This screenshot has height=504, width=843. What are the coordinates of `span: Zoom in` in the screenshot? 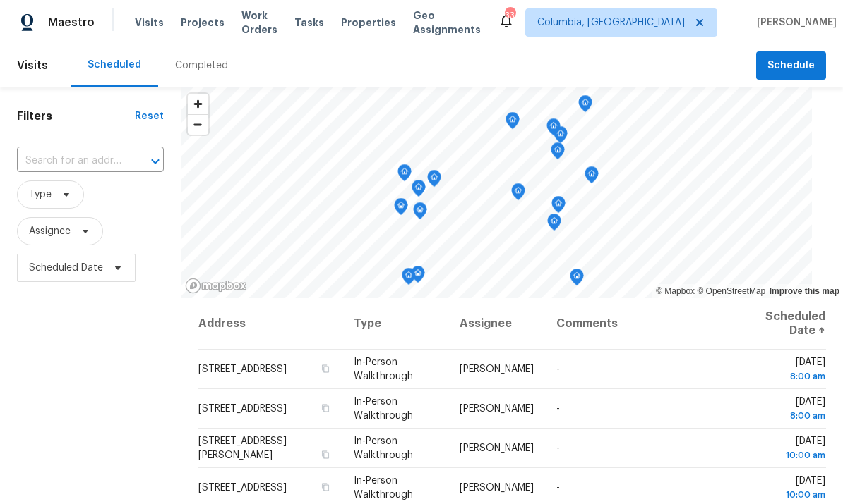 It's located at (198, 104).